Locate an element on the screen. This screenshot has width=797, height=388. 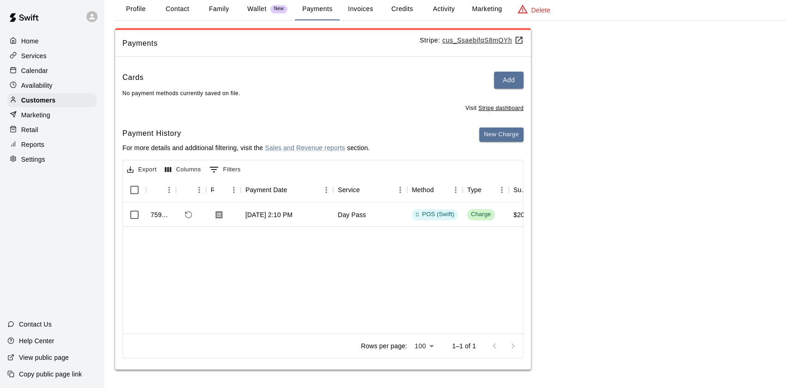
a: Services is located at coordinates (52, 56).